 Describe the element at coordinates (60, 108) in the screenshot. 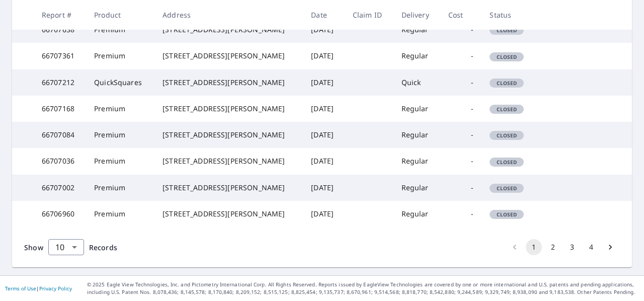

I see `td: 66707168` at that location.